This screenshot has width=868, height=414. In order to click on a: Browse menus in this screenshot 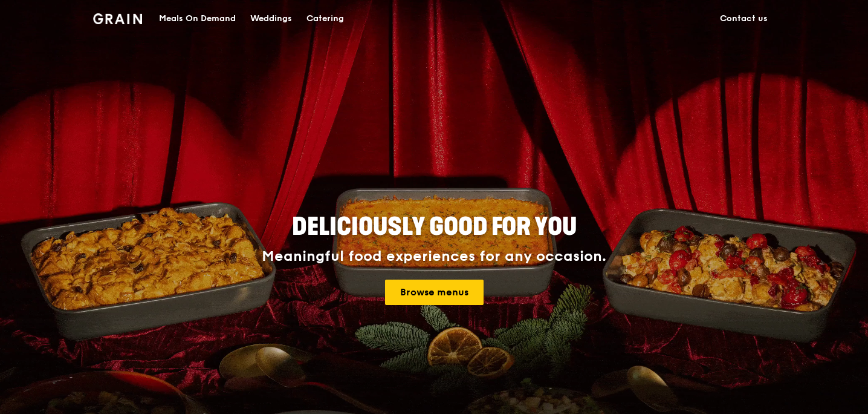, I will do `click(434, 292)`.